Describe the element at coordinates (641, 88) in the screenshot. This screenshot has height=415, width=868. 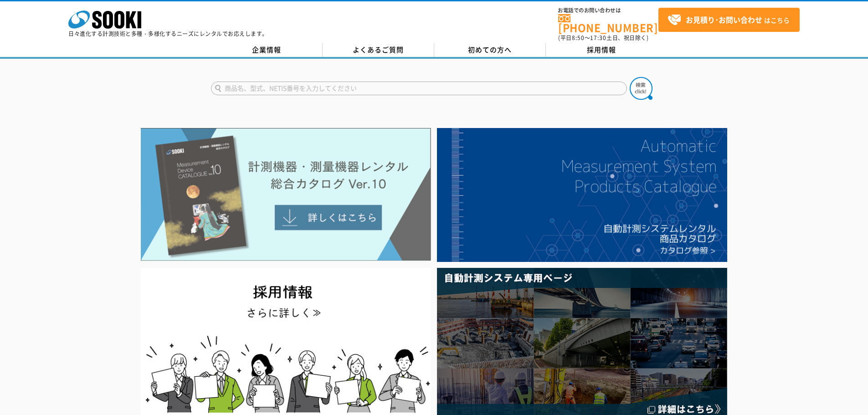
I see `img: btn_search.png` at that location.